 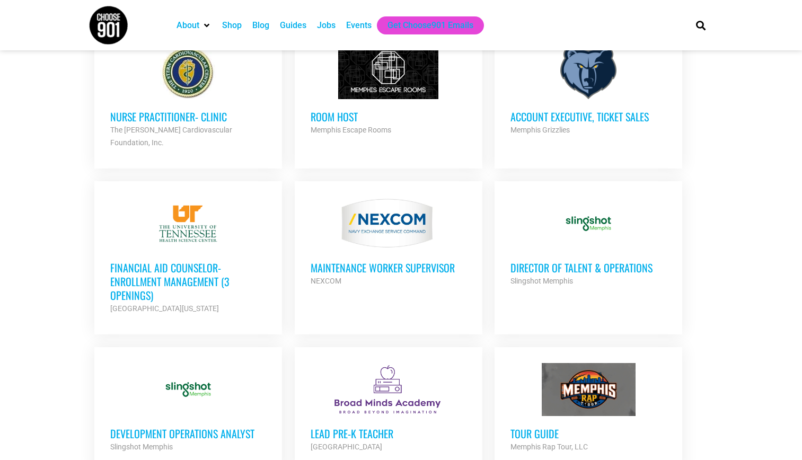 What do you see at coordinates (326, 25) in the screenshot?
I see `div: Jobs` at bounding box center [326, 25].